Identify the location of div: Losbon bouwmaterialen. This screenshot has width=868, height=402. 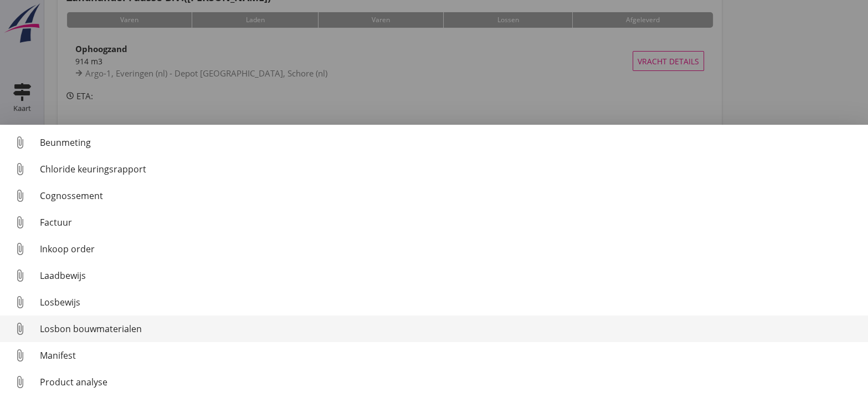
(449, 329).